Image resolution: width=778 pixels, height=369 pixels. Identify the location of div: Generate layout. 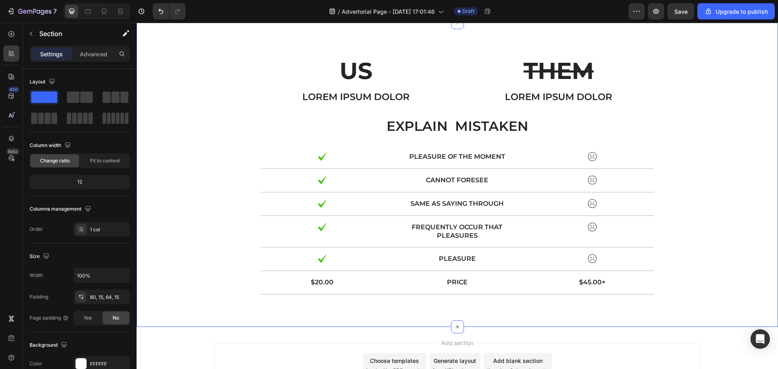
(318, 338).